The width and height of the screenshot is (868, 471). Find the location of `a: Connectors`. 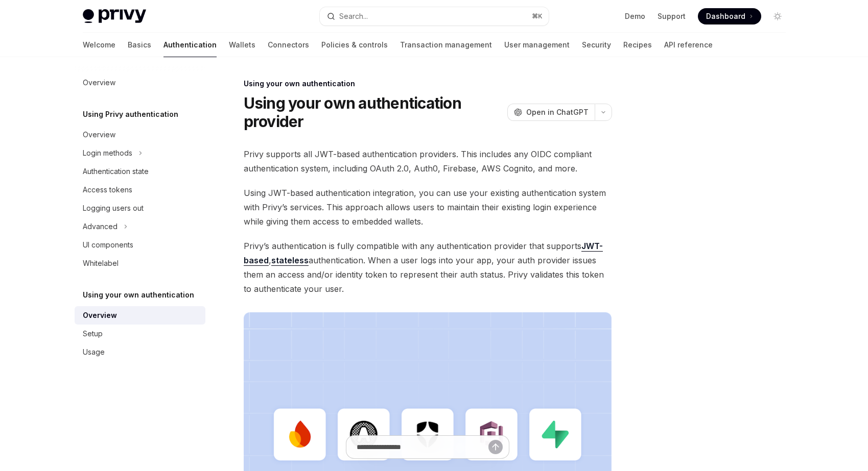

a: Connectors is located at coordinates (288, 45).